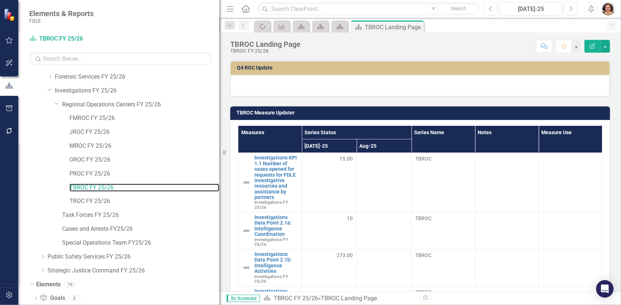  Describe the element at coordinates (605, 289) in the screenshot. I see `div: Open Intercom Messenger` at that location.